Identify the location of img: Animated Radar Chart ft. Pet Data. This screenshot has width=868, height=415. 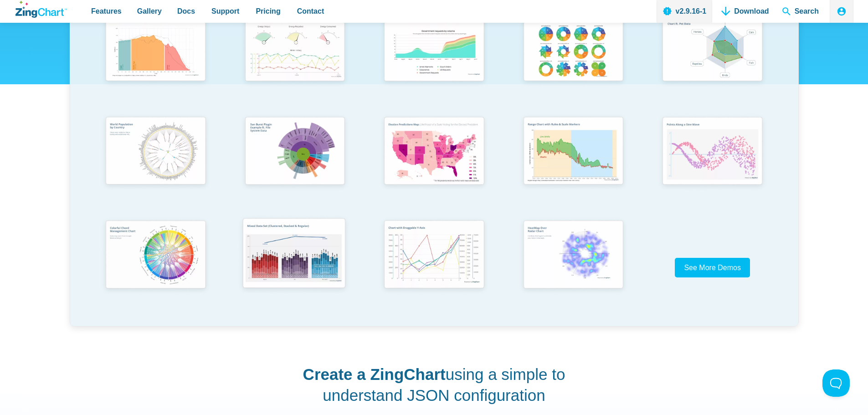
(712, 49).